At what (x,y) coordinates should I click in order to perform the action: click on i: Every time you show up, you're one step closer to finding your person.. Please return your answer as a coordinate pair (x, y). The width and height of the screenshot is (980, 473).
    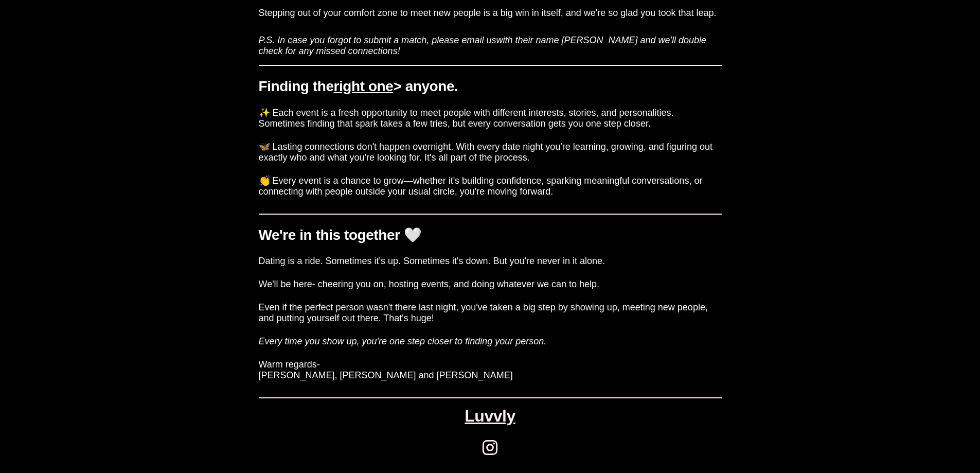
    Looking at the image, I should click on (403, 341).